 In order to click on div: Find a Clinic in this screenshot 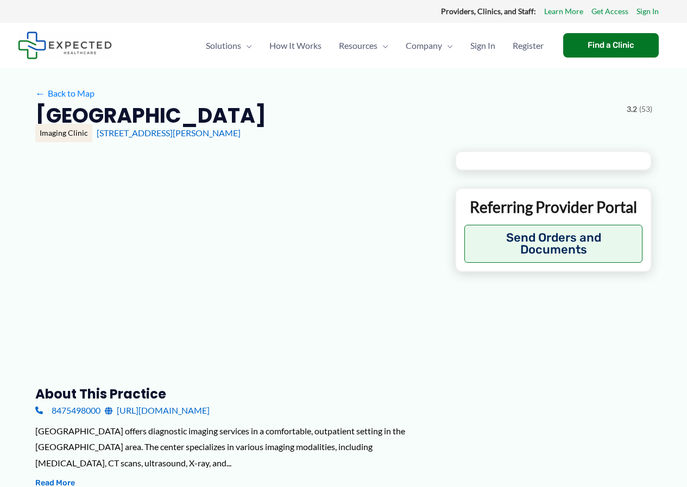, I will do `click(611, 45)`.